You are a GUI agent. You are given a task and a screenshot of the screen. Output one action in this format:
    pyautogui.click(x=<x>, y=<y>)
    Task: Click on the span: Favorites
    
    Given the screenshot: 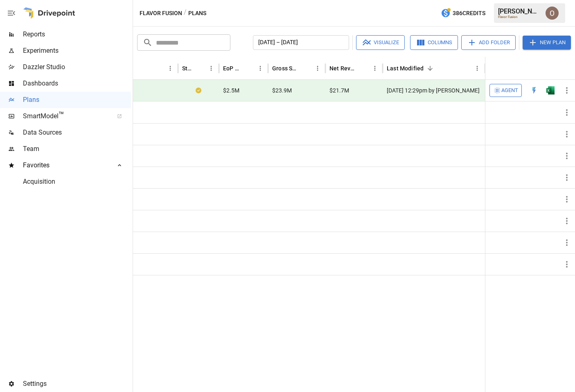 What is the action you would take?
    pyautogui.click(x=66, y=165)
    